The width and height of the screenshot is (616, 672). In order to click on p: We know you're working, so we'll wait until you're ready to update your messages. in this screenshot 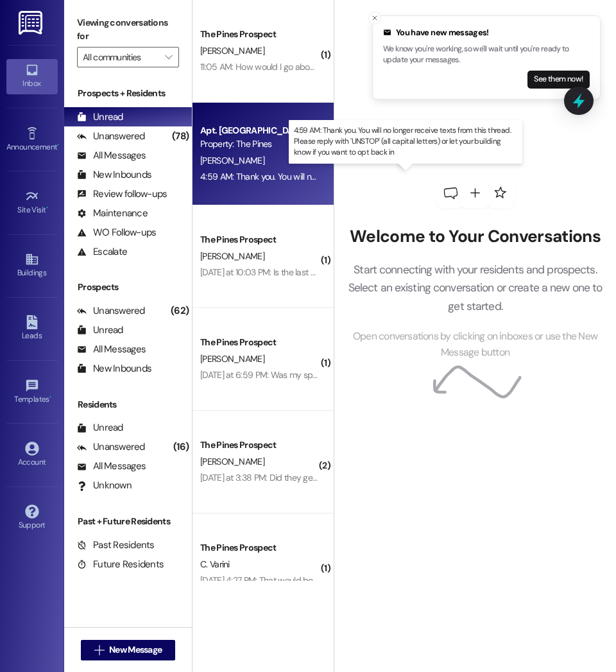, I will do `click(487, 55)`.